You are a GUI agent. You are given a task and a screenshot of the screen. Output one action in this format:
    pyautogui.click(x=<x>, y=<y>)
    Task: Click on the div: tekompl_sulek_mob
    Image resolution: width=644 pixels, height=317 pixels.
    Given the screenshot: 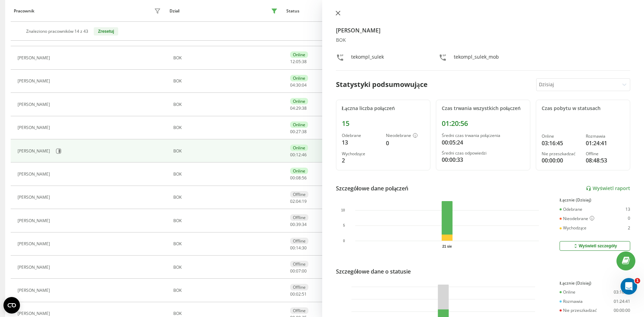 What is the action you would take?
    pyautogui.click(x=476, y=58)
    